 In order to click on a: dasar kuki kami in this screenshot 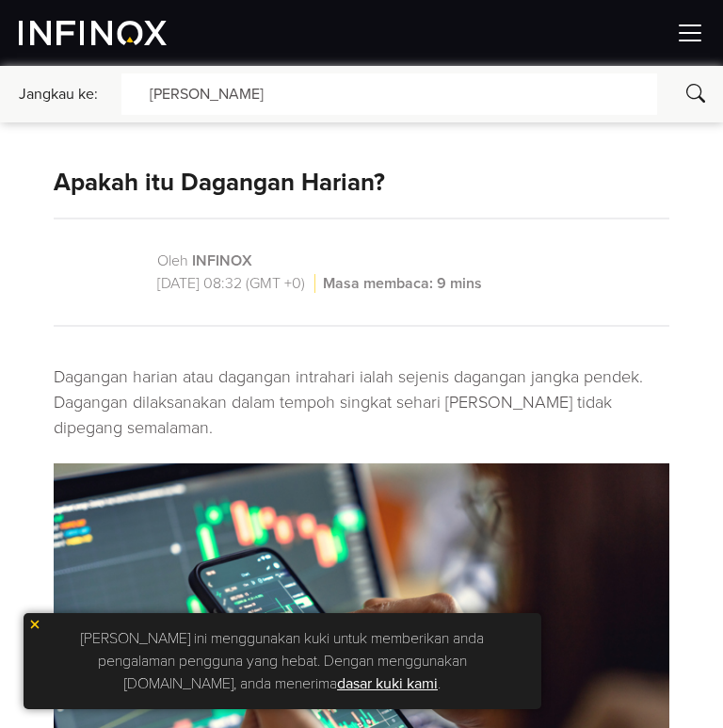, I will do `click(387, 684)`.